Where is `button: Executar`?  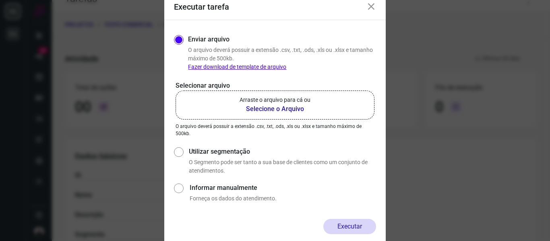
button: Executar is located at coordinates (350, 227).